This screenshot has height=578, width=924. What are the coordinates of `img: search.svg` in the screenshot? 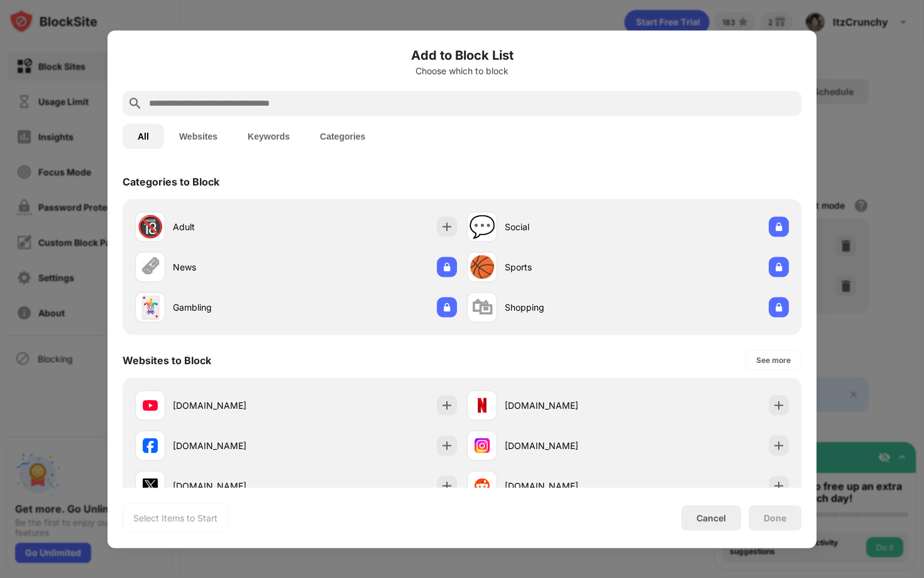 It's located at (135, 103).